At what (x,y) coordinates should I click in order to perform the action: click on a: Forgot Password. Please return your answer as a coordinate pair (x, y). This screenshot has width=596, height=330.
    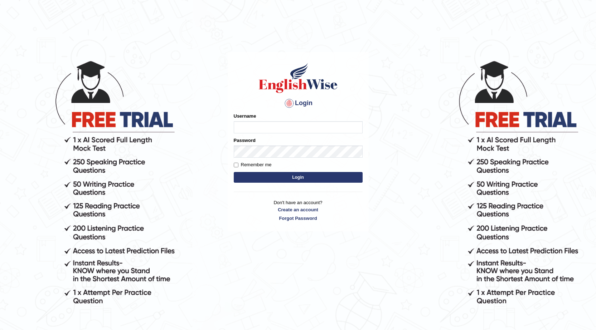
    Looking at the image, I should click on (298, 218).